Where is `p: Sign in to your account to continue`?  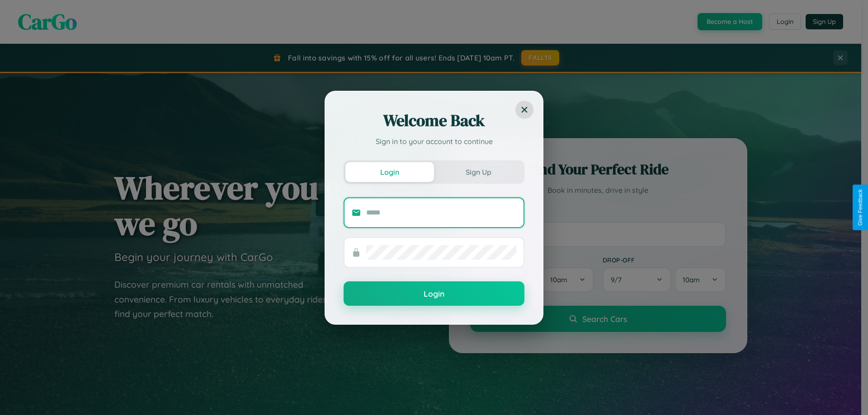 p: Sign in to your account to continue is located at coordinates (434, 141).